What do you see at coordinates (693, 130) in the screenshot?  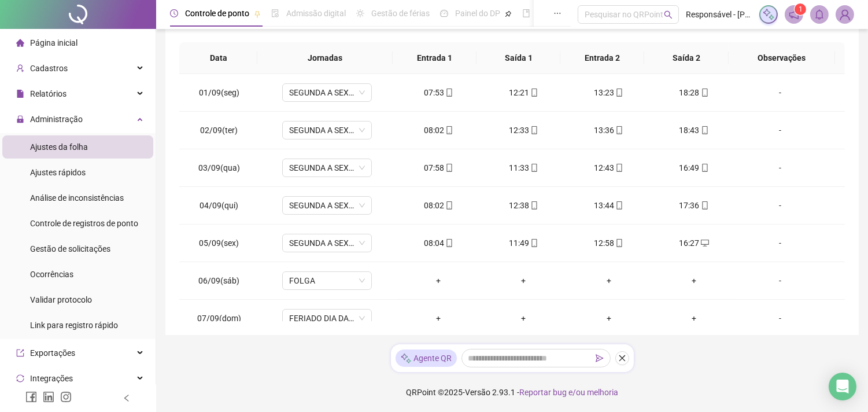 I see `div: 18:43` at bounding box center [693, 130].